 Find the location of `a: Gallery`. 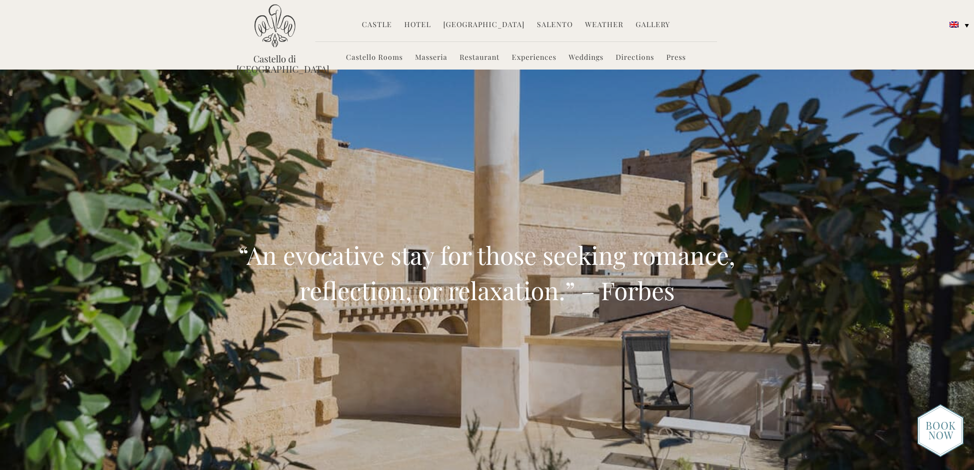

a: Gallery is located at coordinates (653, 25).